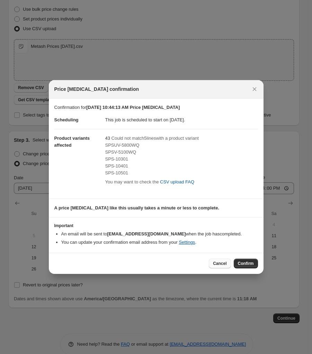 Image resolution: width=312 pixels, height=354 pixels. I want to click on p: Confirmation for, so click(156, 107).